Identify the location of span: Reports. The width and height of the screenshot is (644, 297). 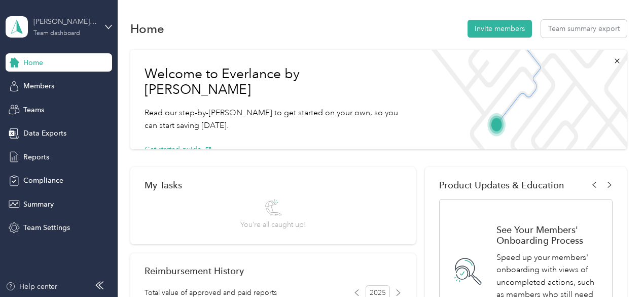
(36, 157).